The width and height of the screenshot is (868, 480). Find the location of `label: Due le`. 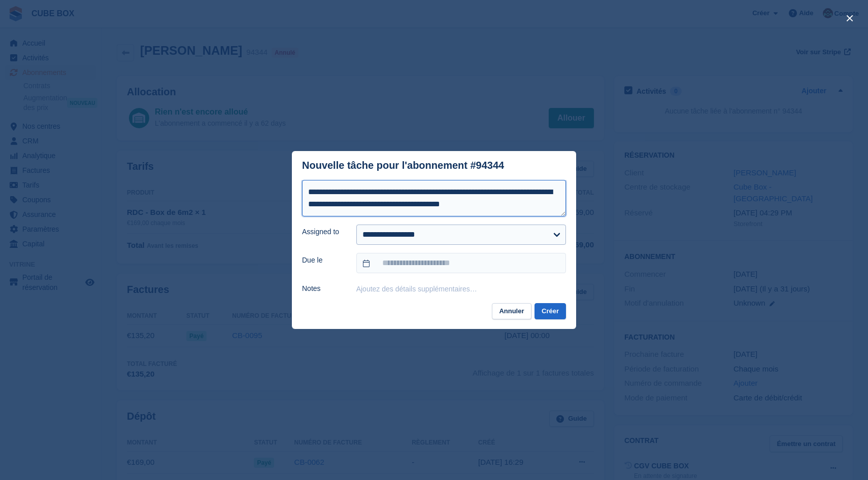

label: Due le is located at coordinates (322, 260).